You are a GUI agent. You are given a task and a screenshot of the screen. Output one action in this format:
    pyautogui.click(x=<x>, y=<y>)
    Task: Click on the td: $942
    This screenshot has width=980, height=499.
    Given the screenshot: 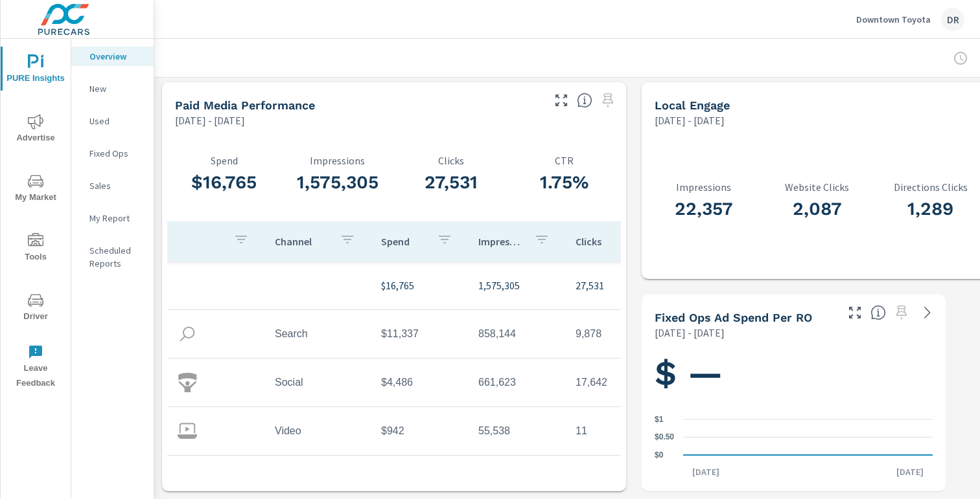 What is the action you would take?
    pyautogui.click(x=419, y=432)
    